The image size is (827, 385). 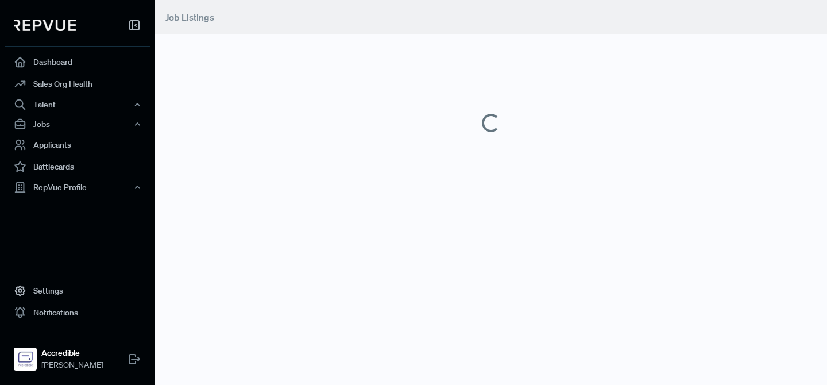 What do you see at coordinates (78, 124) in the screenshot?
I see `div: Jobs` at bounding box center [78, 124].